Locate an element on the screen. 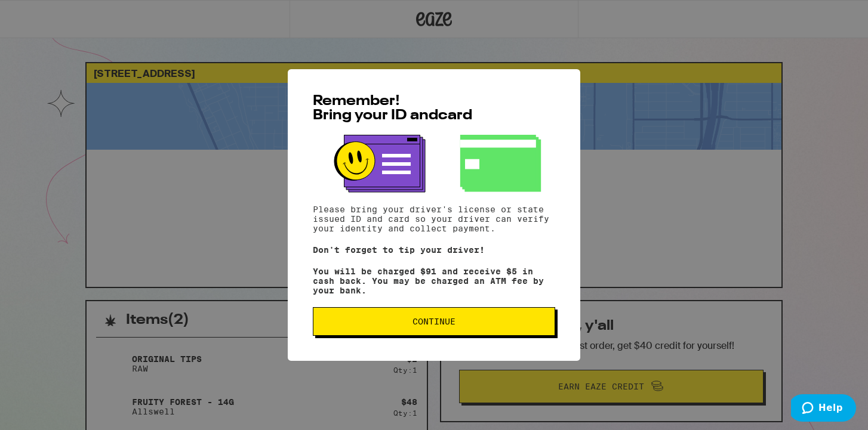  p: You will be charged $91 and receive $5 in cash back. You may be charged an ATM fee by your bank. is located at coordinates (434, 281).